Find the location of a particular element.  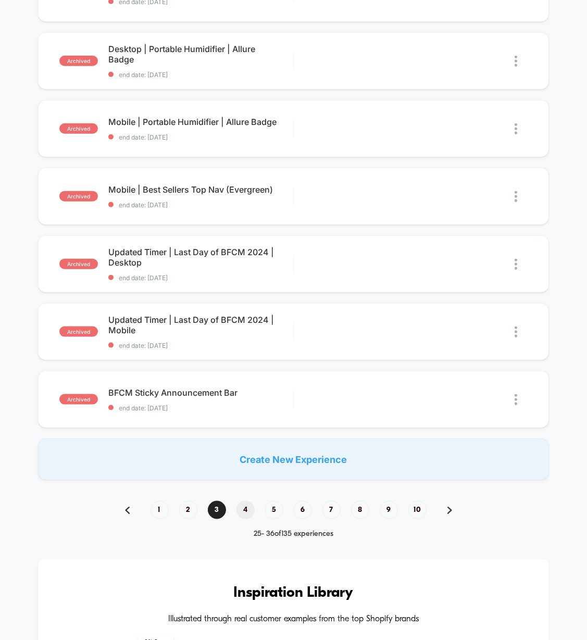

span: Mobile | Portable Humidifier | Allure Badge is located at coordinates (200, 122).